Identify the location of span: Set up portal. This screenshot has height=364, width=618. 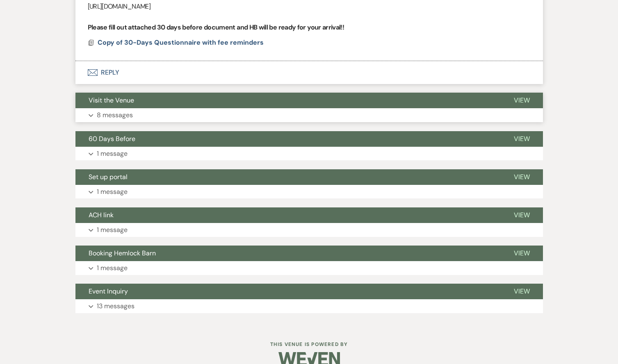
(108, 177).